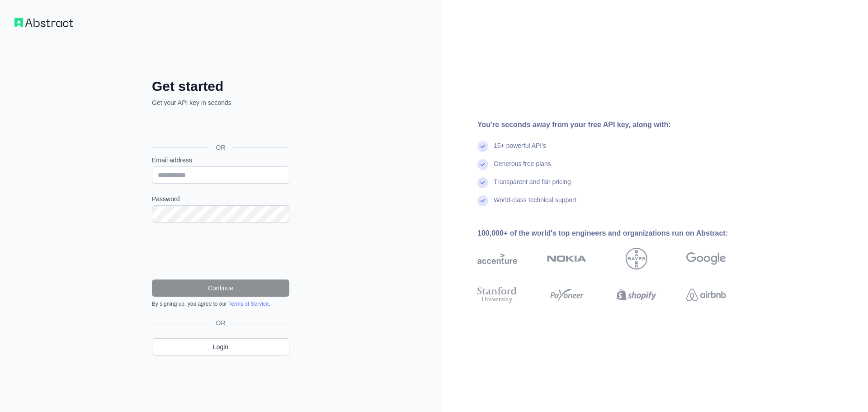 This screenshot has width=868, height=412. Describe the element at coordinates (221, 160) in the screenshot. I see `label: Email address` at that location.